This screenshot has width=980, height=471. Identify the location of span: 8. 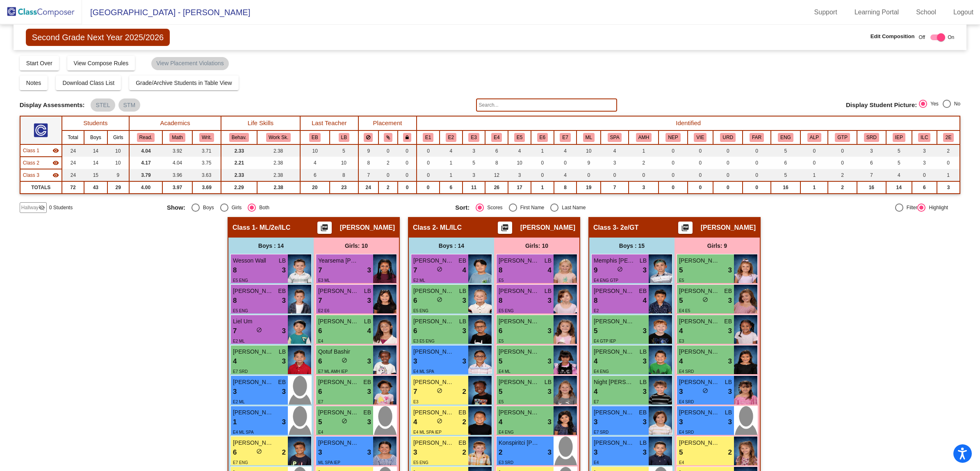
(235, 271).